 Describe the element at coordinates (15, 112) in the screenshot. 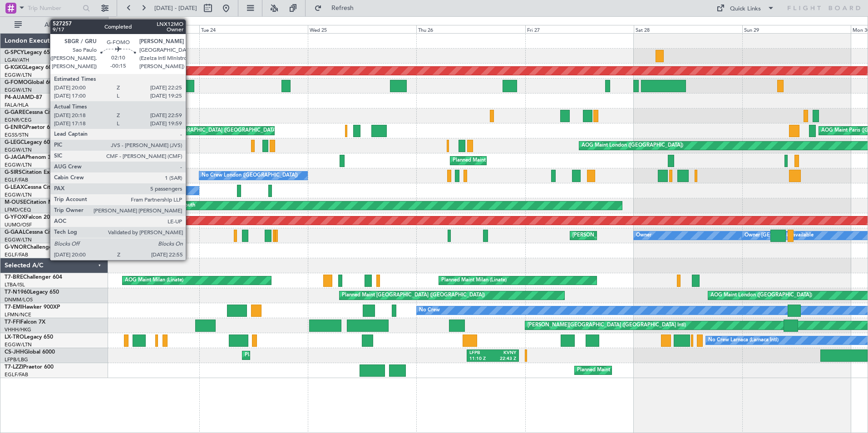

I see `span: G-GARE` at that location.